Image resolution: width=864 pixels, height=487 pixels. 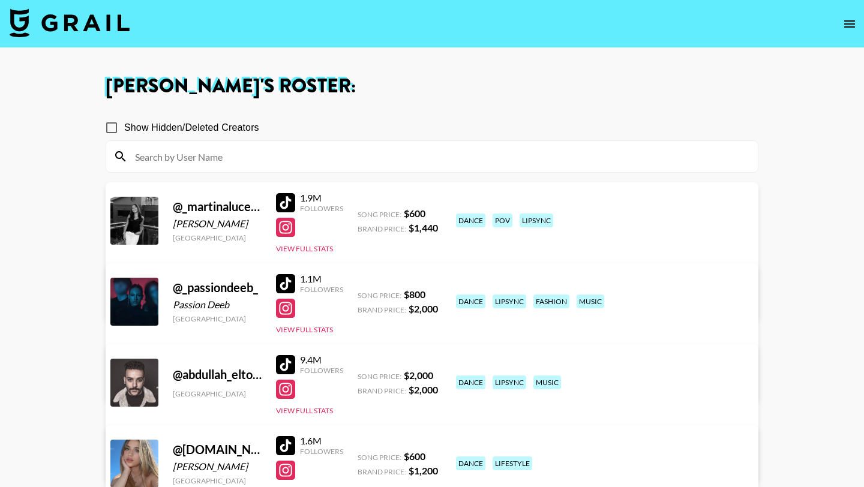 What do you see at coordinates (217, 374) in the screenshot?
I see `div: @ abdullah_eltourky` at bounding box center [217, 374].